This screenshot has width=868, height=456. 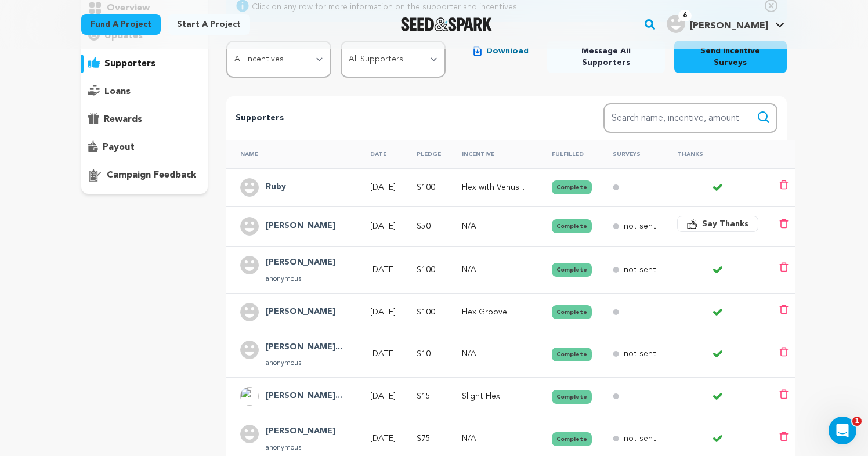 What do you see at coordinates (123, 120) in the screenshot?
I see `p: rewards` at bounding box center [123, 120].